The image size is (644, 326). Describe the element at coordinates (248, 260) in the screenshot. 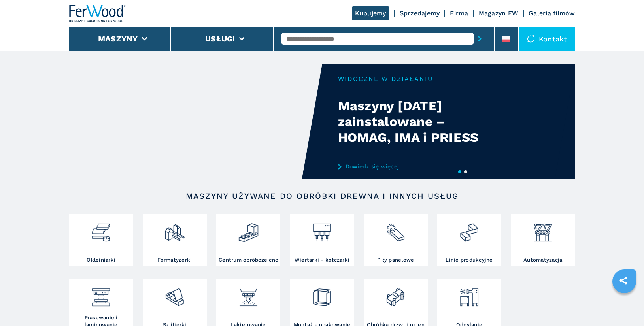

I see `h3: Centrum obróbcze cnc` at that location.